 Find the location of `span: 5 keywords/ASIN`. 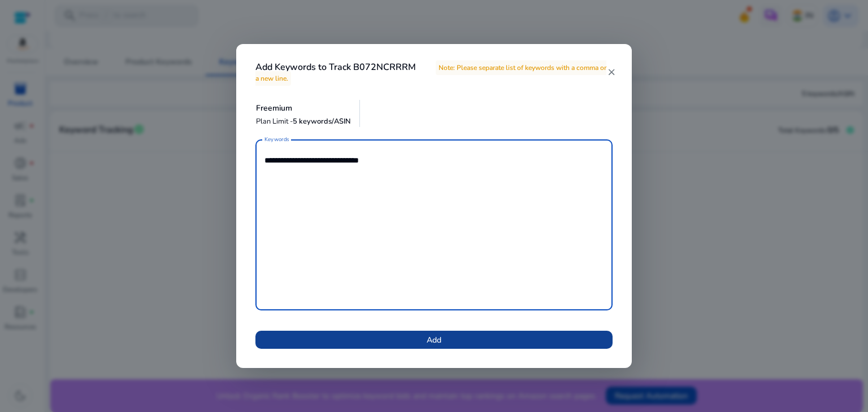

span: 5 keywords/ASIN is located at coordinates (321, 121).